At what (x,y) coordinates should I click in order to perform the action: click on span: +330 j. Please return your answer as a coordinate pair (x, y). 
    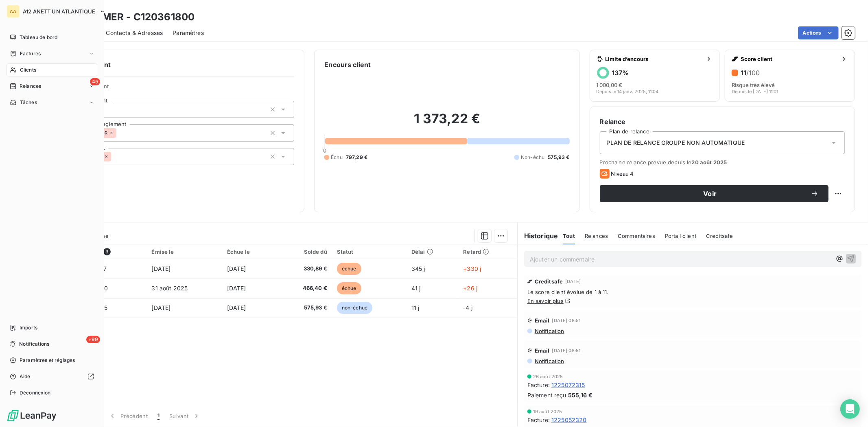
    Looking at the image, I should click on (472, 268).